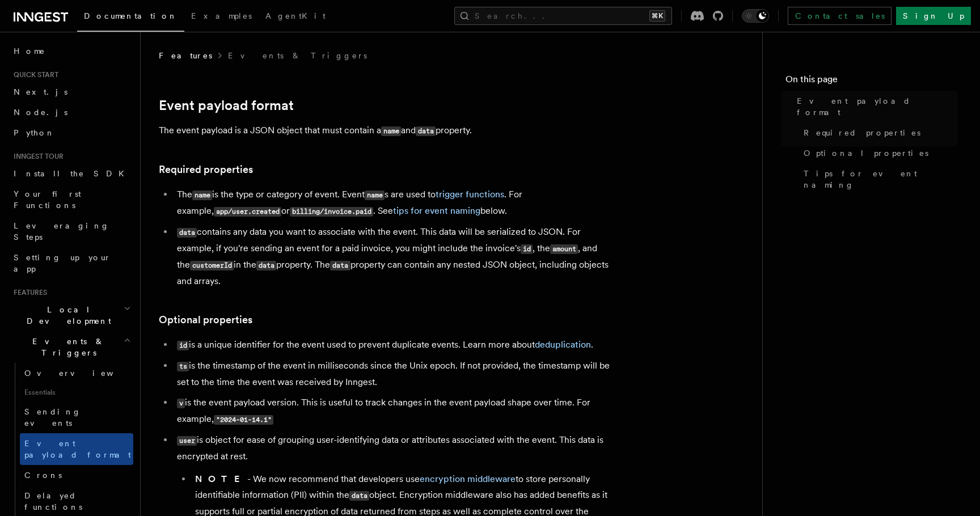  I want to click on span: Inngest tour, so click(36, 157).